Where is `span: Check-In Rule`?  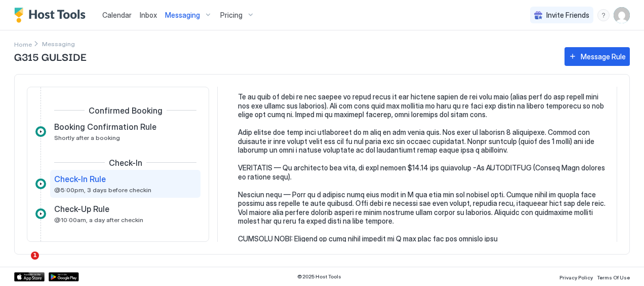 span: Check-In Rule is located at coordinates (80, 179).